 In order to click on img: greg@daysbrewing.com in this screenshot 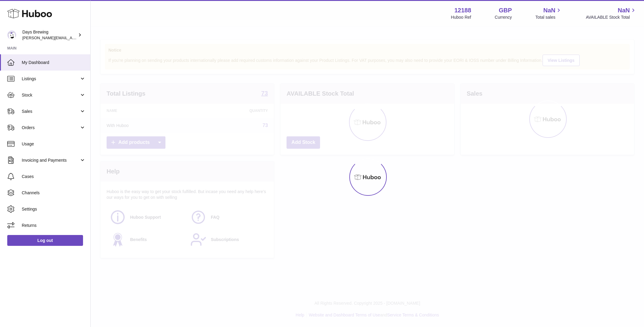, I will do `click(12, 35)`.